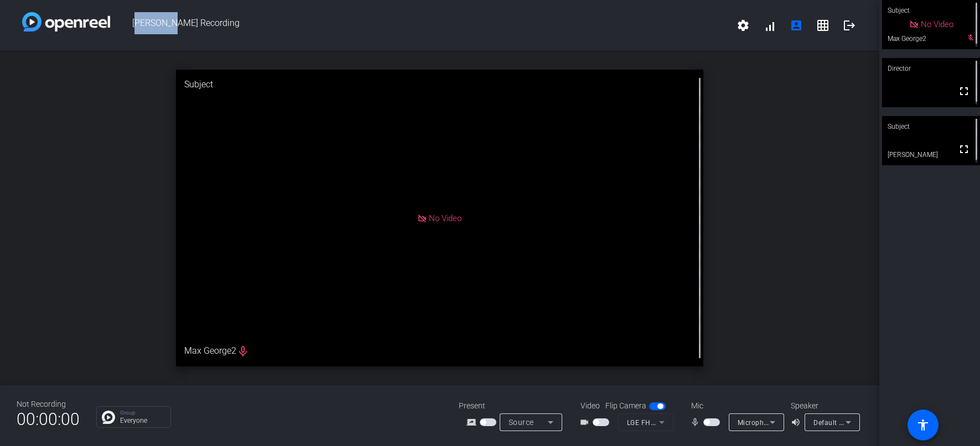 Image resolution: width=980 pixels, height=446 pixels. Describe the element at coordinates (142, 421) in the screenshot. I see `p: Everyone` at that location.